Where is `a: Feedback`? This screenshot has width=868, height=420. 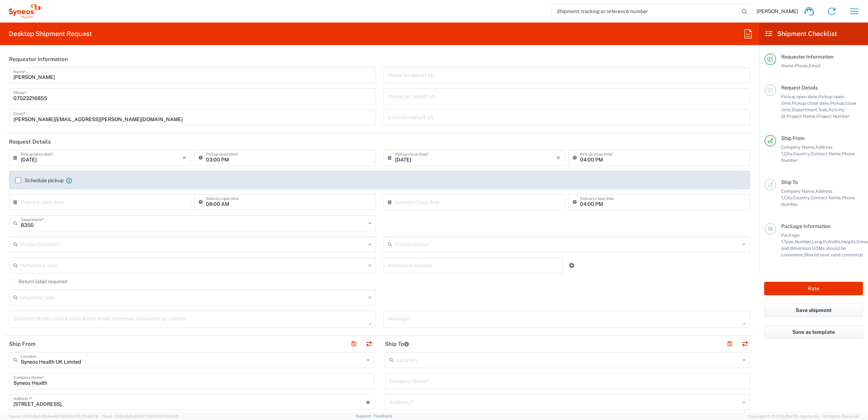
a: Feedback is located at coordinates (383, 416).